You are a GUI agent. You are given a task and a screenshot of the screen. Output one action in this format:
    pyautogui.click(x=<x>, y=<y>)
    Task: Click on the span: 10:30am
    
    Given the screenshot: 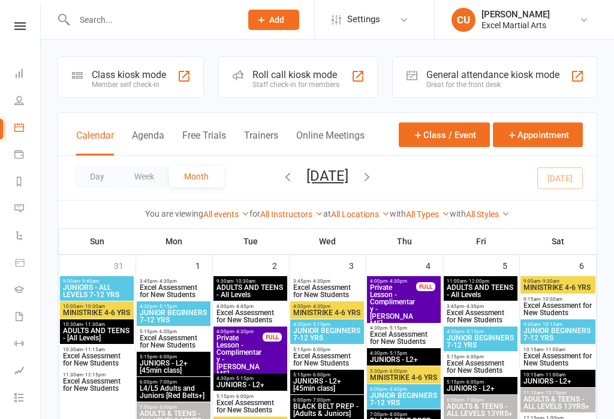 What is the action you would take?
    pyautogui.click(x=97, y=349)
    